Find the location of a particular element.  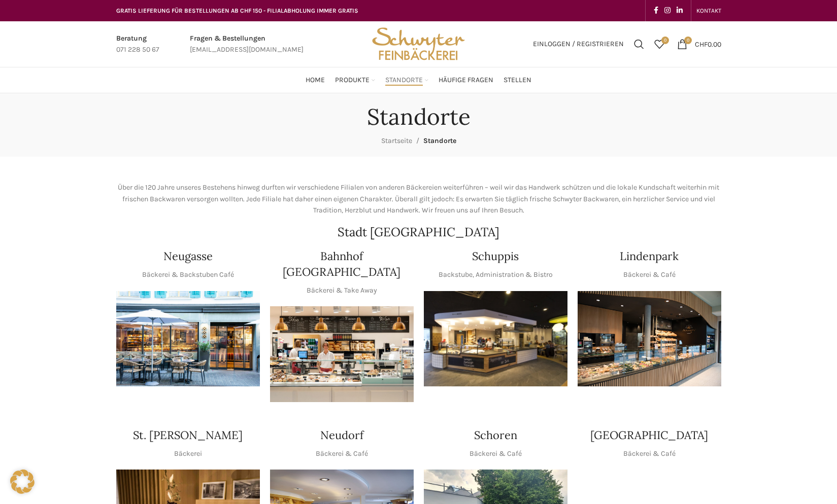

span: Produkte is located at coordinates (352, 80).